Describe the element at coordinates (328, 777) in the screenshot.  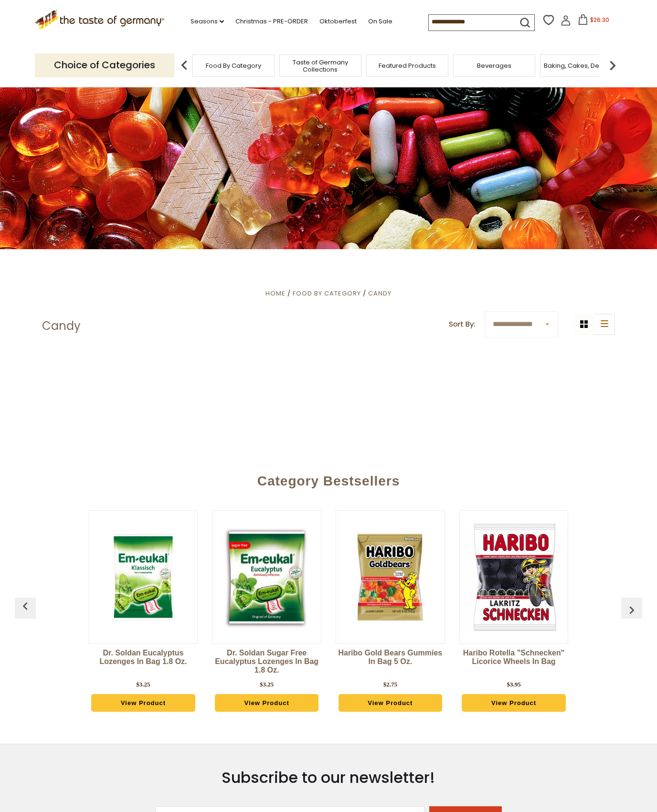
I see `h3: Subscribe to our newsletter!` at that location.